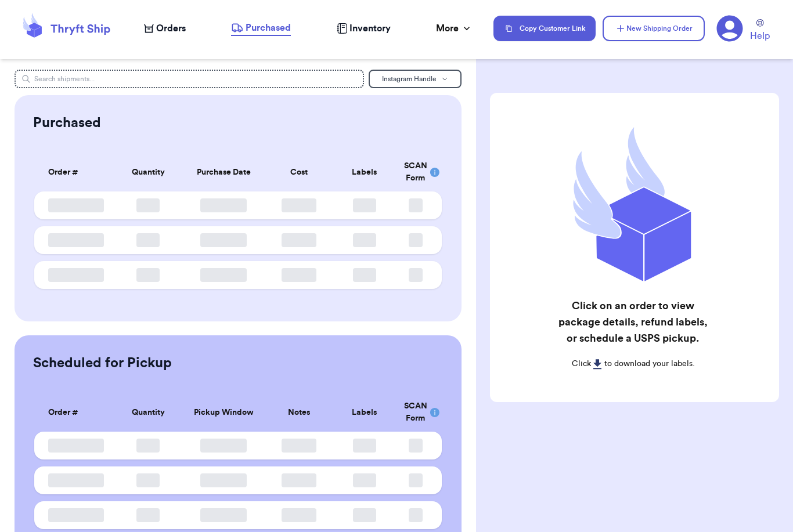 The height and width of the screenshot is (532, 793). I want to click on span: Inventory, so click(370, 28).